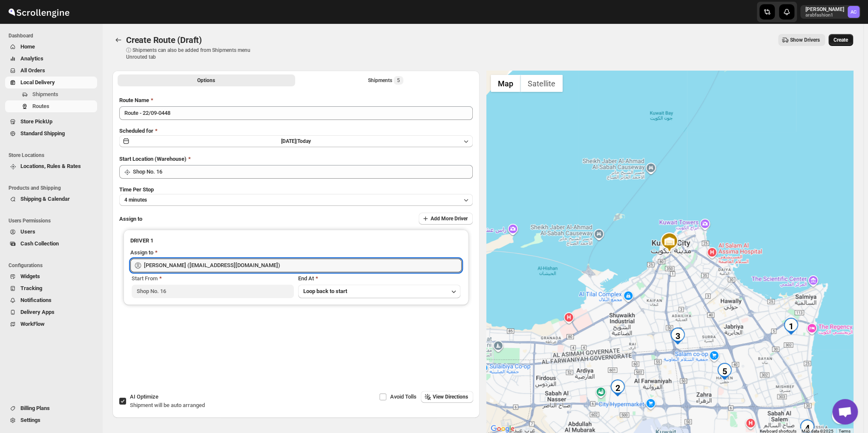 Image resolution: width=868 pixels, height=433 pixels. What do you see at coordinates (379, 279) in the screenshot?
I see `div: End At` at bounding box center [379, 279].